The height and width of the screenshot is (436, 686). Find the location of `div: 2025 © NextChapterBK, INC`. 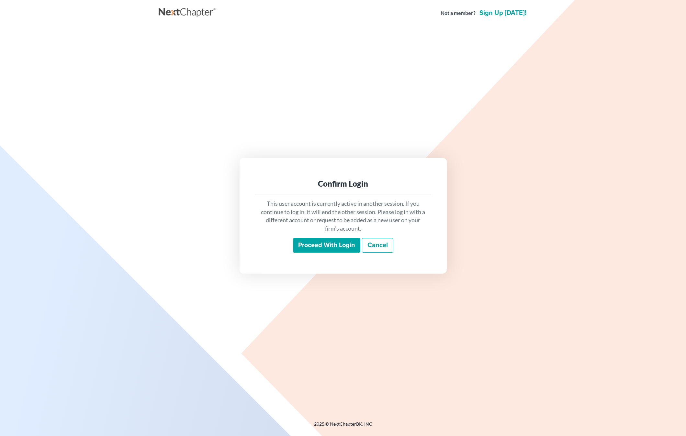

div: 2025 © NextChapterBK, INC is located at coordinates (343, 427).